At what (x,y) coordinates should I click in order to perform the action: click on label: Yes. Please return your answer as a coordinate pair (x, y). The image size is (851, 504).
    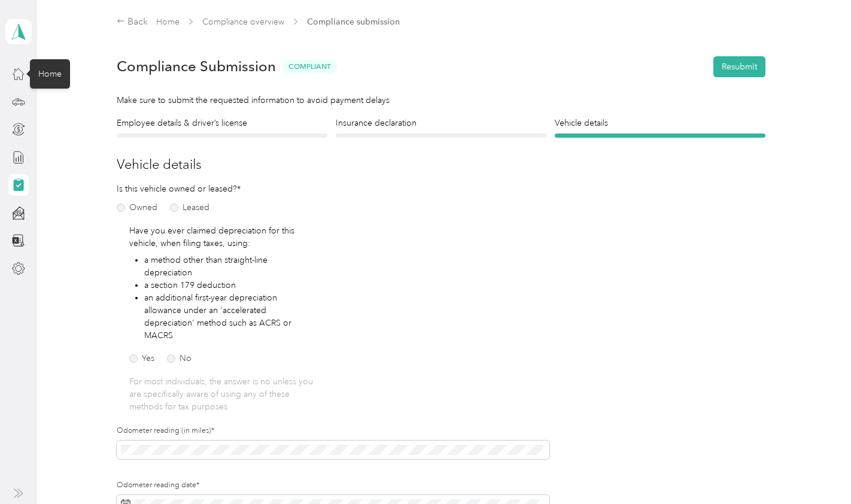
    Looking at the image, I should click on (142, 359).